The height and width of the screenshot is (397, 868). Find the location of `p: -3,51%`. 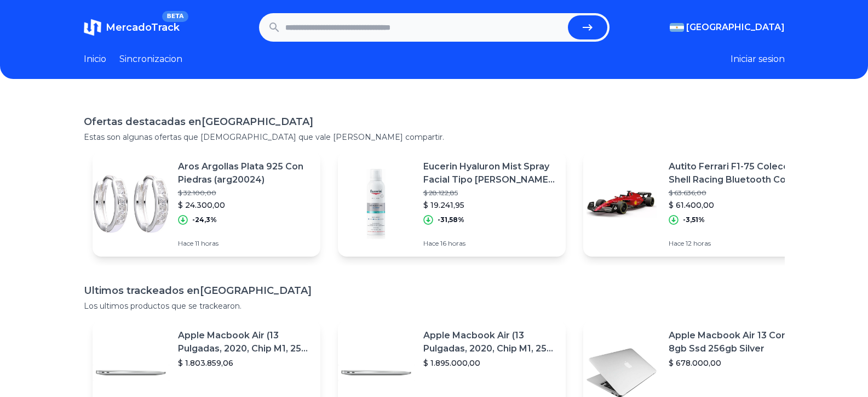

p: -3,51% is located at coordinates (694, 219).